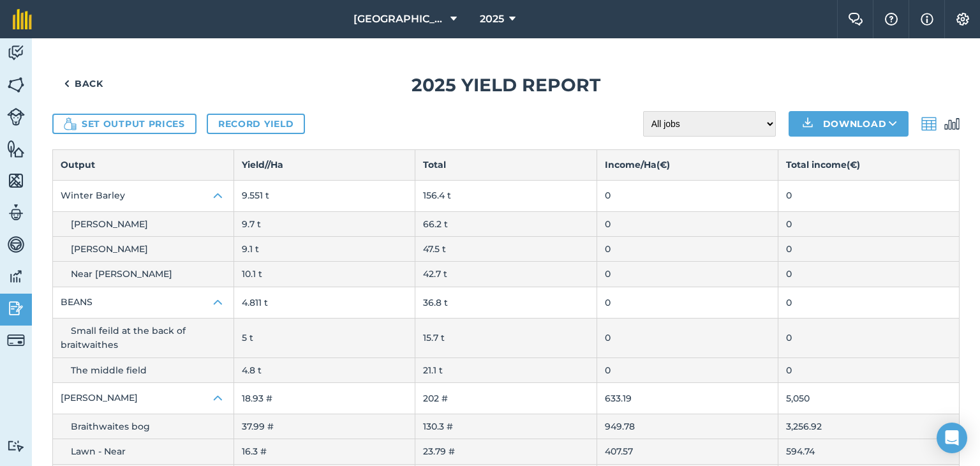 Image resolution: width=980 pixels, height=466 pixels. What do you see at coordinates (687, 398) in the screenshot?
I see `td: 633.19` at bounding box center [687, 398].